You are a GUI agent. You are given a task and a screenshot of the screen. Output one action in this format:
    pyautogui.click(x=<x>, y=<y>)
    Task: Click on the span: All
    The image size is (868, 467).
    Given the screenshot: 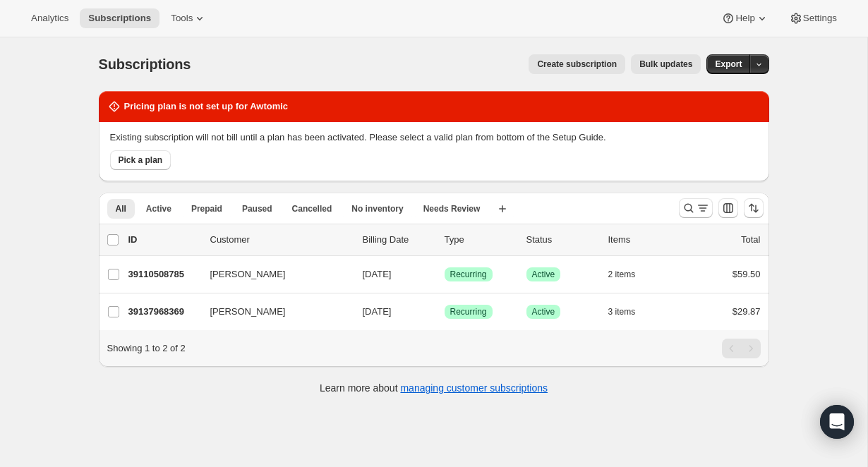 What is the action you would take?
    pyautogui.click(x=121, y=208)
    